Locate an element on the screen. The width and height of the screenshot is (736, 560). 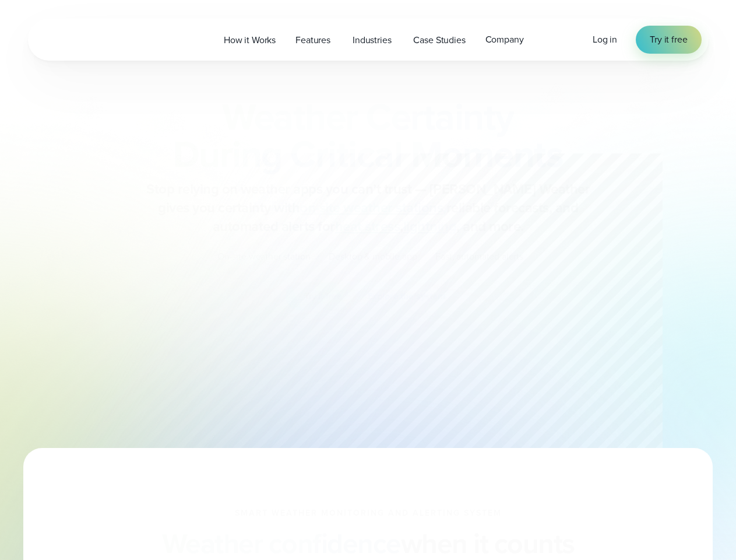
a: Case Studies is located at coordinates (439, 40).